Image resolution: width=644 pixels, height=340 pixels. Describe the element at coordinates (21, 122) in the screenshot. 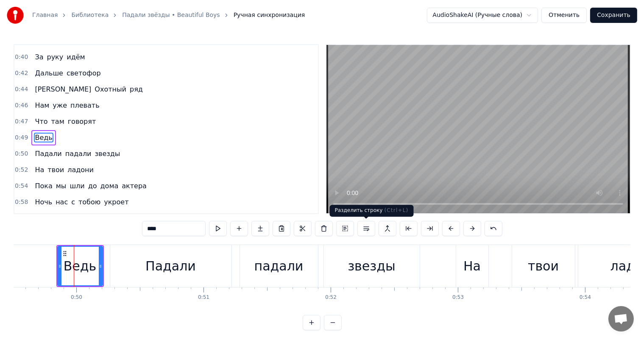

I see `span: 0:47` at that location.